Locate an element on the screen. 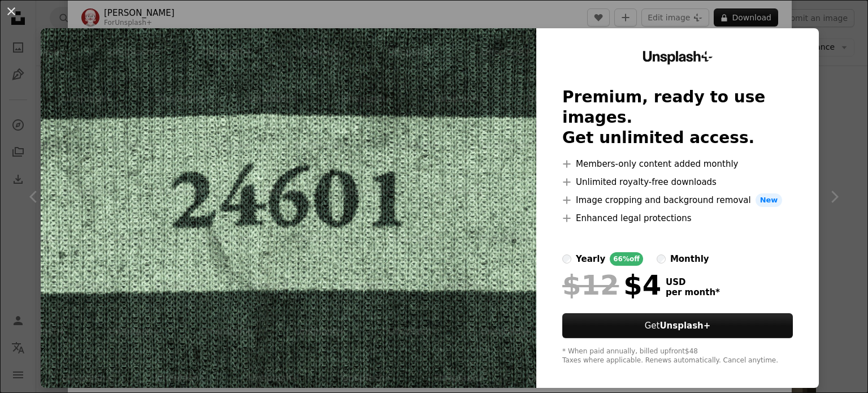  input: monthly is located at coordinates (661, 259).